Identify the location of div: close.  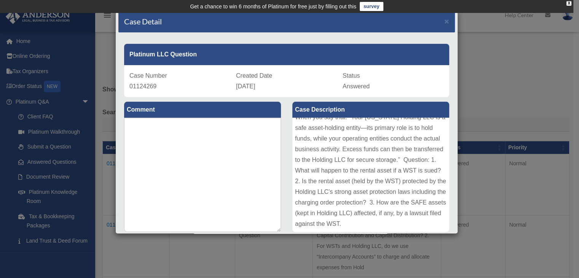
(569, 3).